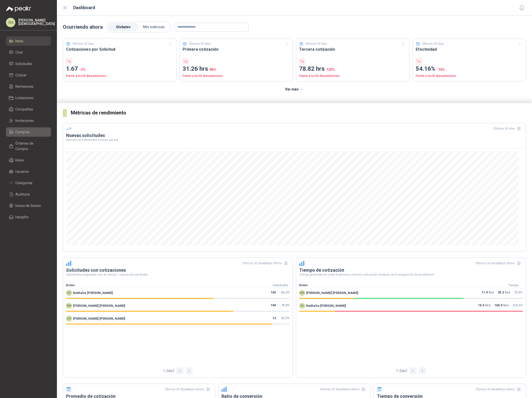 This screenshot has height=398, width=532. I want to click on h3: Solicitudes con cotizaciones, so click(178, 270).